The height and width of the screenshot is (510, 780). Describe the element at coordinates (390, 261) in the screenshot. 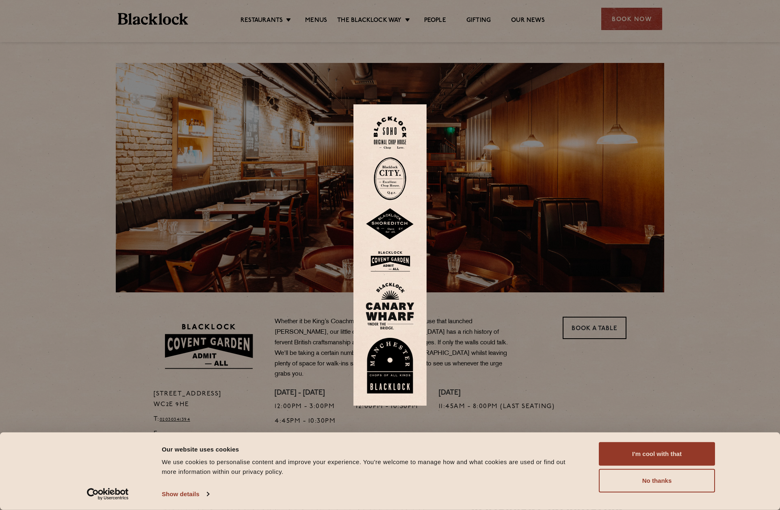

I see `img: BLA_1470_CoventGarden_Website_Solid.svg` at that location.